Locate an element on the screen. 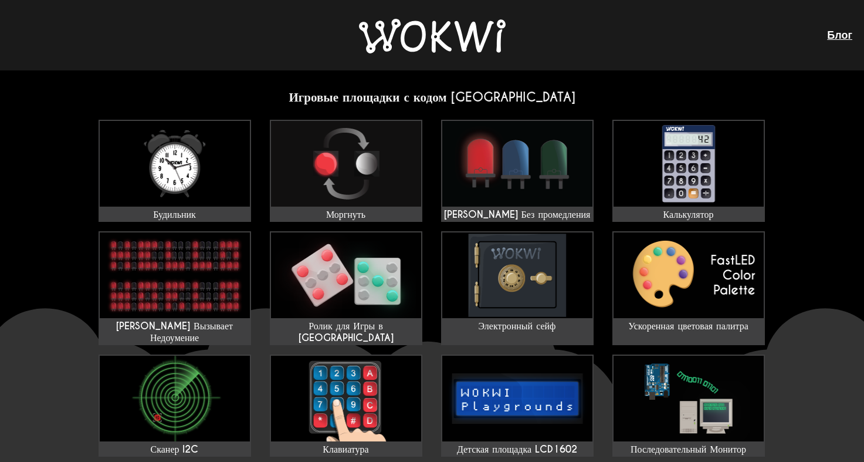 The height and width of the screenshot is (462, 864). ya-tr-span: Моргнуть is located at coordinates (346, 214).